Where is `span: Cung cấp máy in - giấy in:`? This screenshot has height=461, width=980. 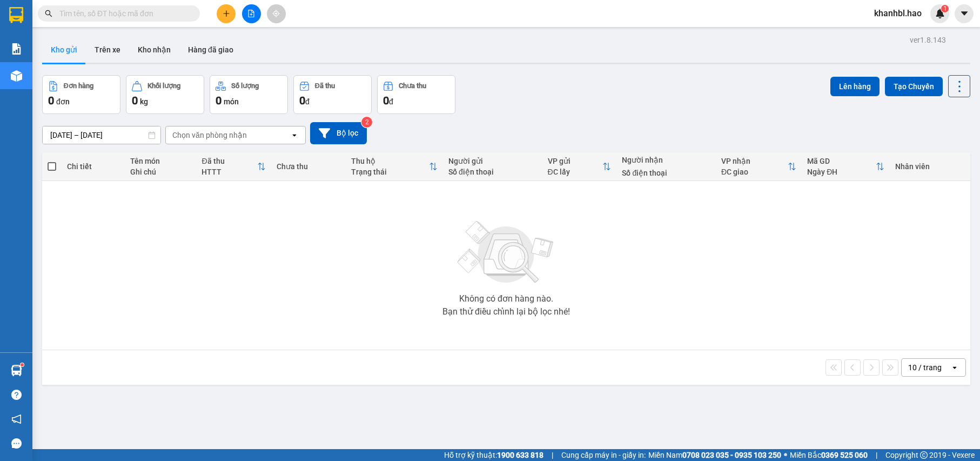
span: Cung cấp máy in - giấy in: is located at coordinates (603, 455).